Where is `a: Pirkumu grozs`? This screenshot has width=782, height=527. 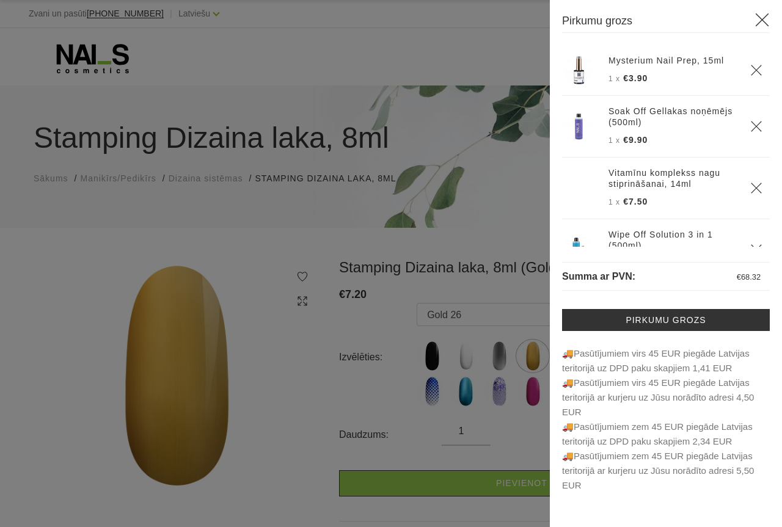
a: Pirkumu grozs is located at coordinates (666, 320).